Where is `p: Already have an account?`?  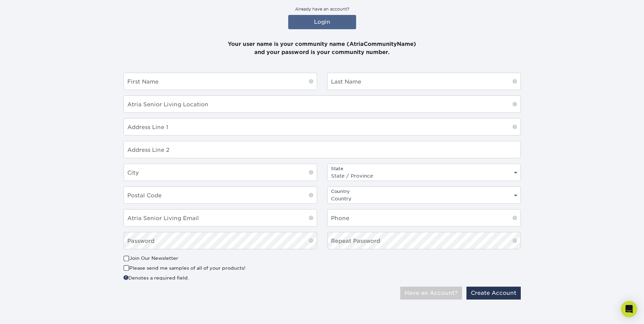 p: Already have an account? is located at coordinates (322, 9).